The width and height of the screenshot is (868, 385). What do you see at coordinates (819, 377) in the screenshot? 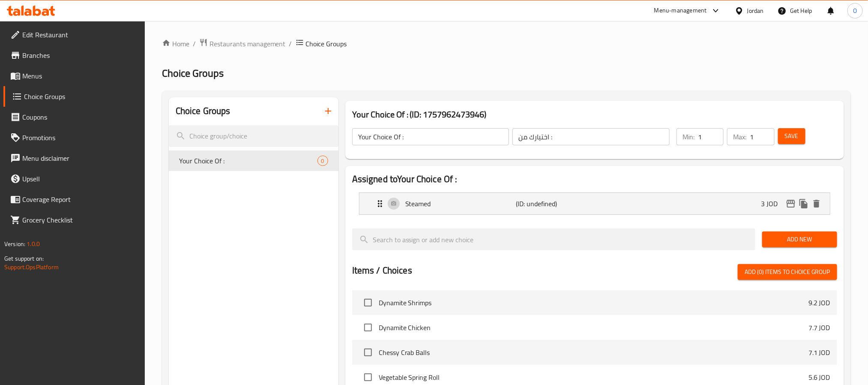
I see `p: 5.6 JOD` at bounding box center [819, 377].